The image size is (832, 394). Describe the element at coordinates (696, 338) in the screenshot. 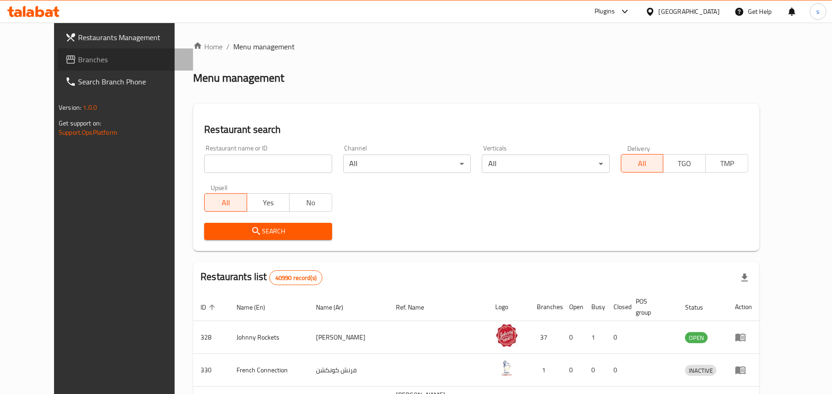

I see `span: OPEN` at that location.